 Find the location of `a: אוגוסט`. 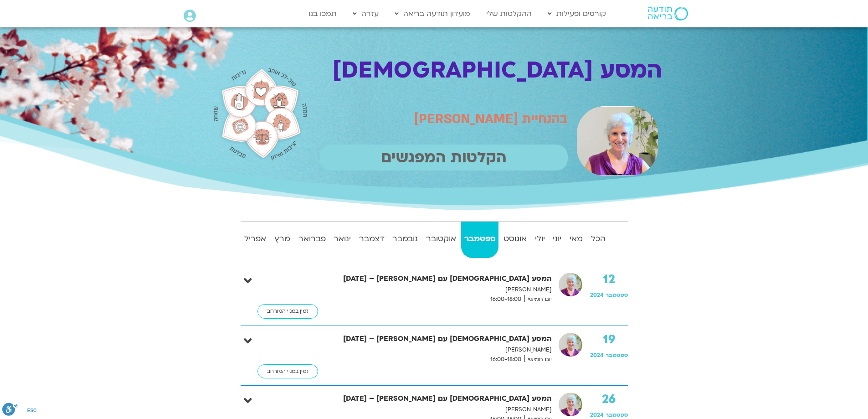

a: אוגוסט is located at coordinates (515, 239).